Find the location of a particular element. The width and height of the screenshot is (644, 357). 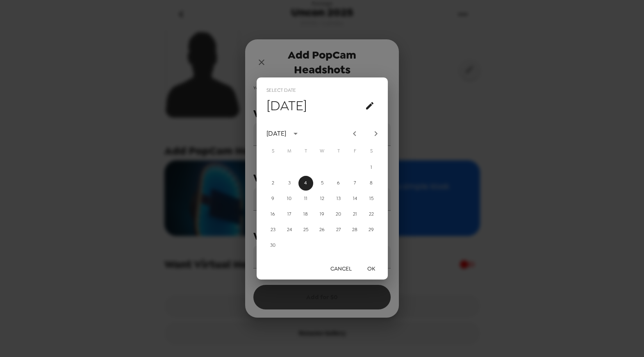

button: 16 is located at coordinates (273, 215).